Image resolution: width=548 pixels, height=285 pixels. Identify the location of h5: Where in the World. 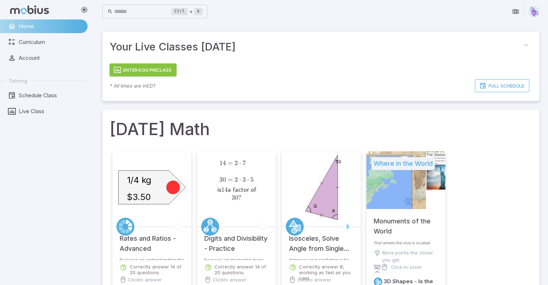
(403, 164).